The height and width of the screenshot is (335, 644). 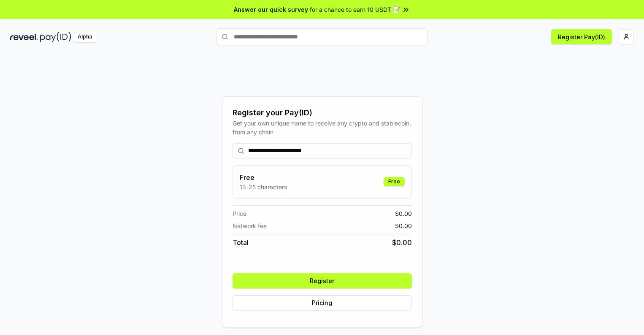 What do you see at coordinates (239, 213) in the screenshot?
I see `span: Price` at bounding box center [239, 213].